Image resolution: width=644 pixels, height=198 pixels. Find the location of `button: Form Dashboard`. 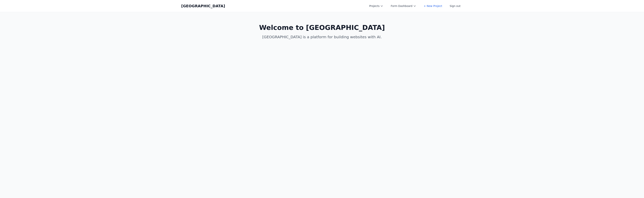

button: Form Dashboard is located at coordinates (404, 6).